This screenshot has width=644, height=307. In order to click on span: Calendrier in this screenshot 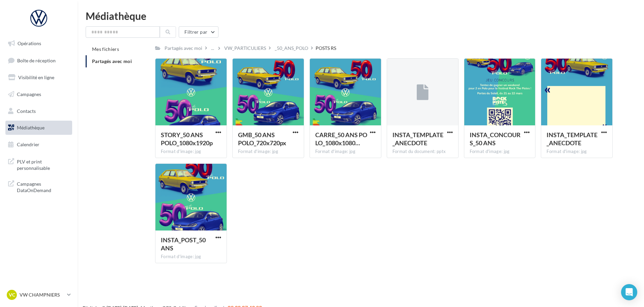, I will do `click(28, 145)`.